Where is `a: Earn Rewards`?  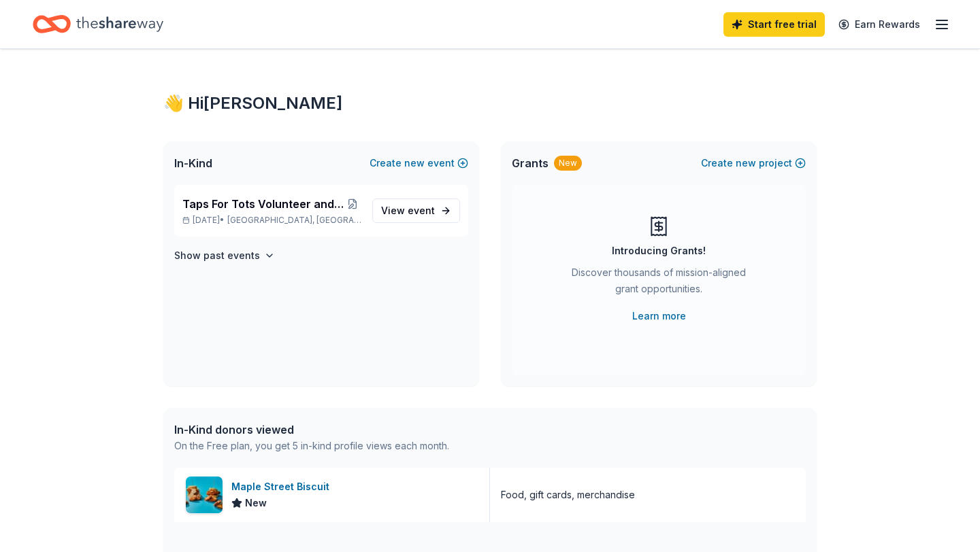
a: Earn Rewards is located at coordinates (879, 25).